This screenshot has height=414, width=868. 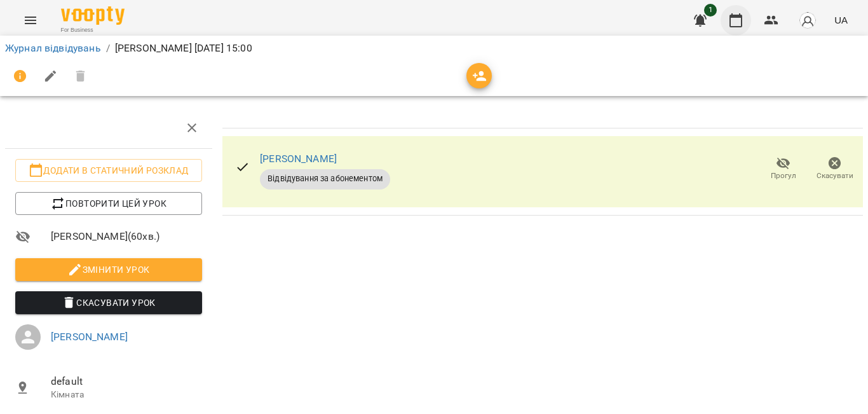 What do you see at coordinates (434, 48) in the screenshot?
I see `nav: breadcrumb` at bounding box center [434, 48].